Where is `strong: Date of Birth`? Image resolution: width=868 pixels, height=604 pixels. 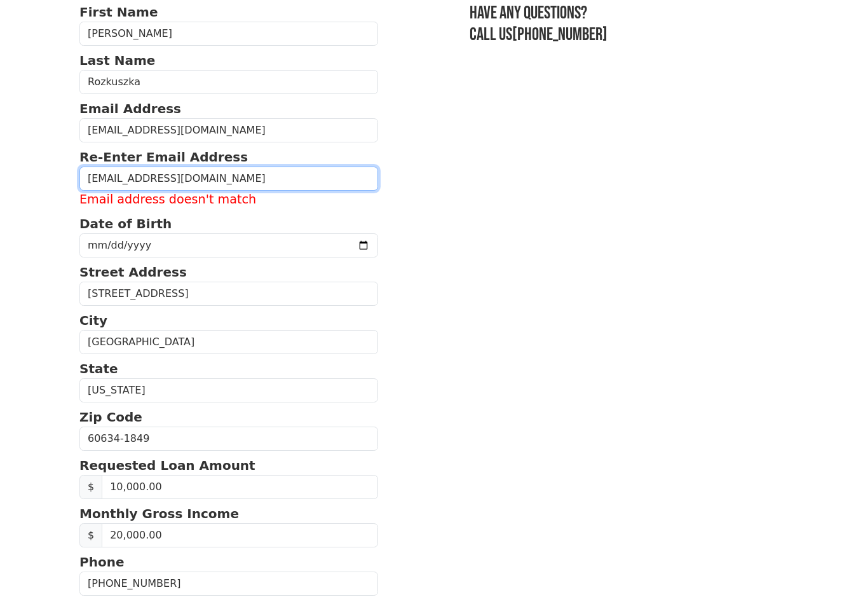
strong: Date of Birth is located at coordinates (125, 224).